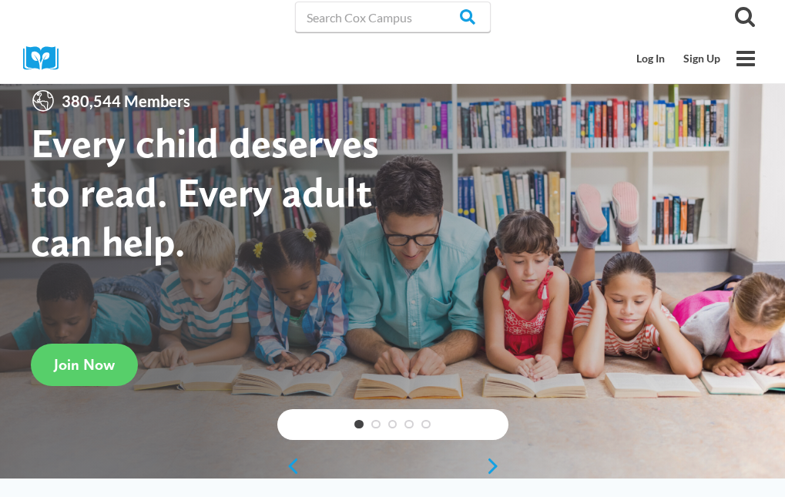 Image resolution: width=785 pixels, height=497 pixels. What do you see at coordinates (205, 191) in the screenshot?
I see `strong: Every child deserves to read. Every adult can help.` at bounding box center [205, 191].